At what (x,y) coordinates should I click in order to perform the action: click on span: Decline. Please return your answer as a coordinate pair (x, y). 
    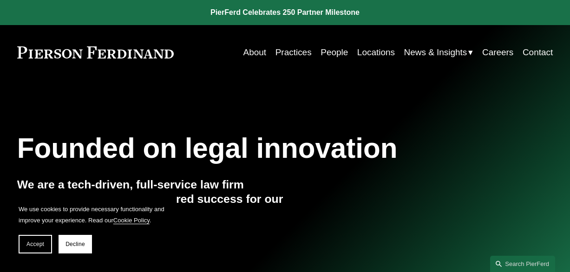
    Looking at the image, I should click on (75, 244).